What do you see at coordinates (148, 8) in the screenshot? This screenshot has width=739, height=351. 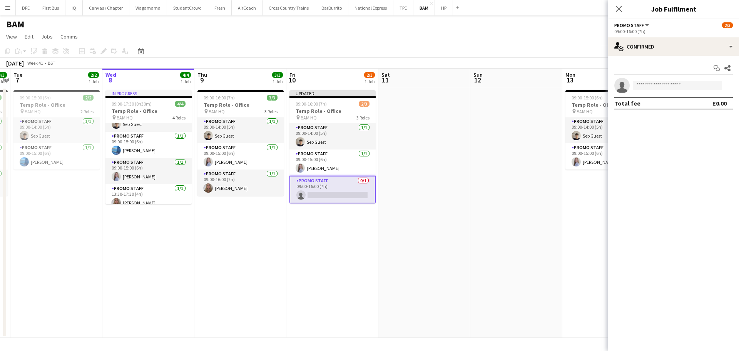 I see `button: Wagamama` at bounding box center [148, 8].